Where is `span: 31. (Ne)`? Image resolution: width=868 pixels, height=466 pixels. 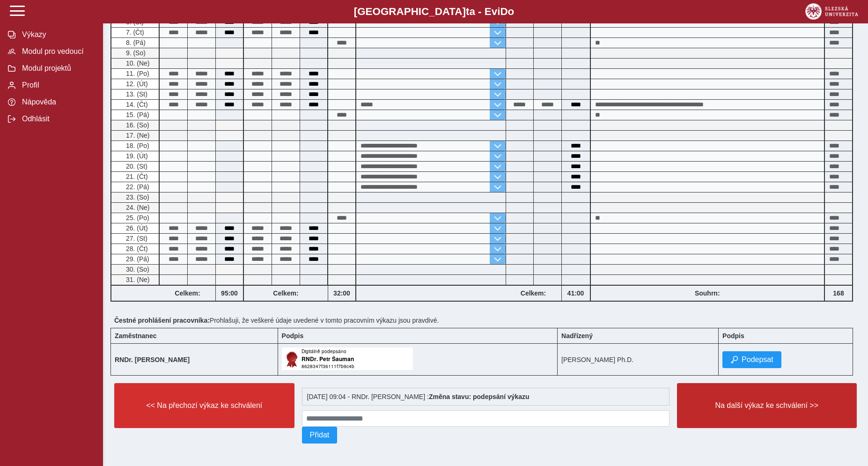 span: 31. (Ne) is located at coordinates (136, 279).